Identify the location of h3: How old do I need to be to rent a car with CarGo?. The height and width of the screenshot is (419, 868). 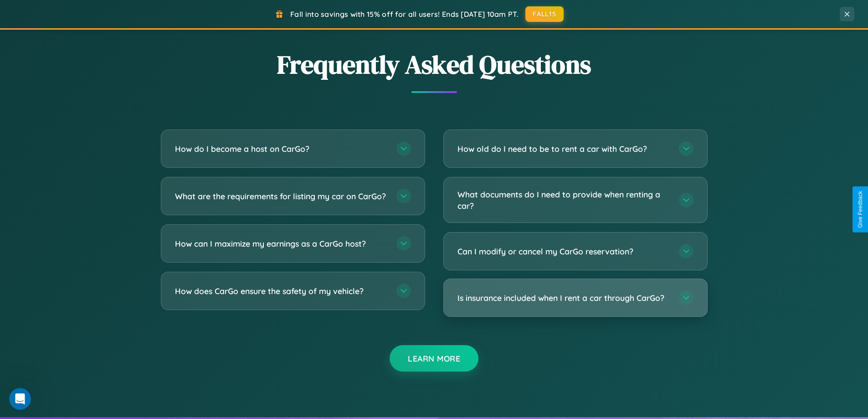
(564, 149).